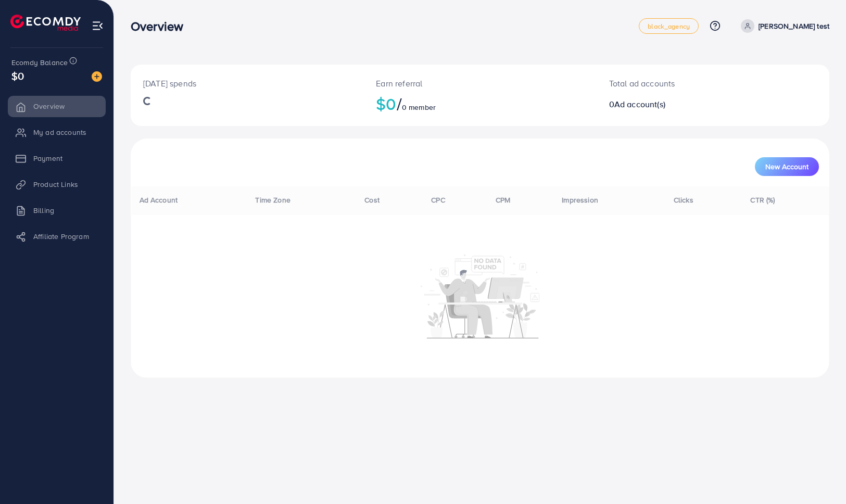 This screenshot has height=504, width=846. I want to click on img: logo, so click(46, 22).